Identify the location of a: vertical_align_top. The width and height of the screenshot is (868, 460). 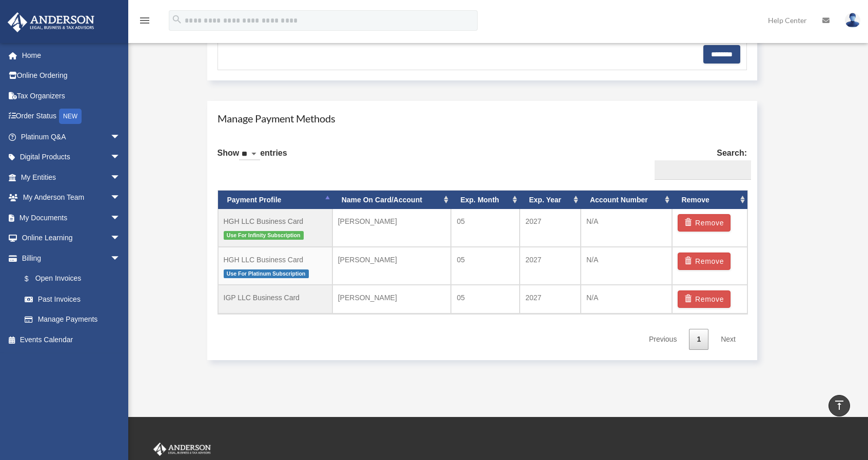
(839, 406).